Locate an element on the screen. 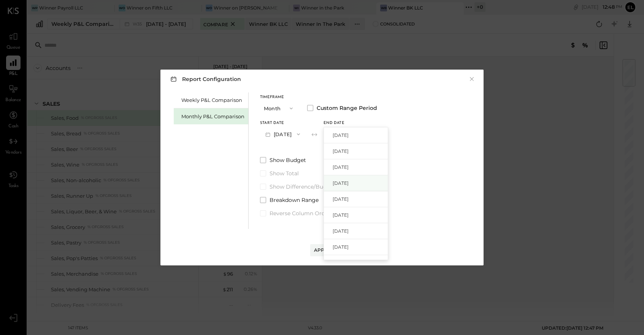 This screenshot has width=644, height=335. h3: Report Configuration is located at coordinates (205, 79).